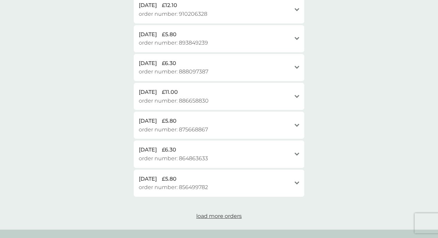  What do you see at coordinates (173, 14) in the screenshot?
I see `span: order number: 910206328` at bounding box center [173, 14].